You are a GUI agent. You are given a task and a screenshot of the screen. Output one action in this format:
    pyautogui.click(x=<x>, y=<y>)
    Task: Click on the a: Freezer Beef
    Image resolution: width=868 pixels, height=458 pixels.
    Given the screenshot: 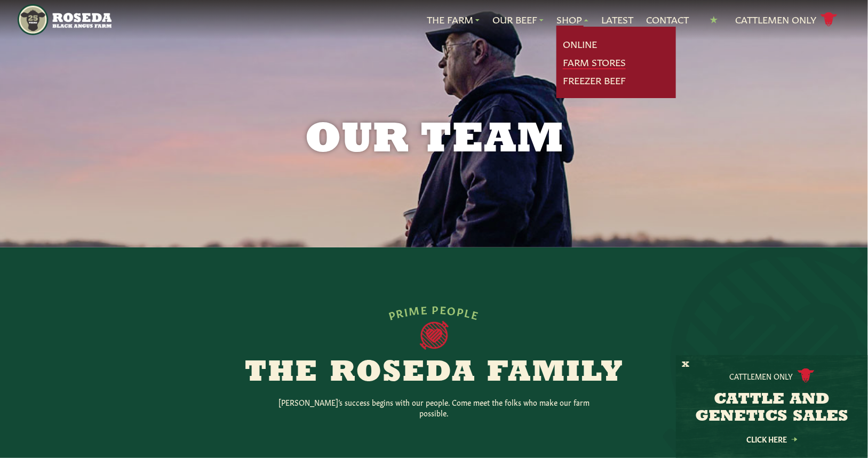 What is the action you would take?
    pyautogui.click(x=594, y=81)
    